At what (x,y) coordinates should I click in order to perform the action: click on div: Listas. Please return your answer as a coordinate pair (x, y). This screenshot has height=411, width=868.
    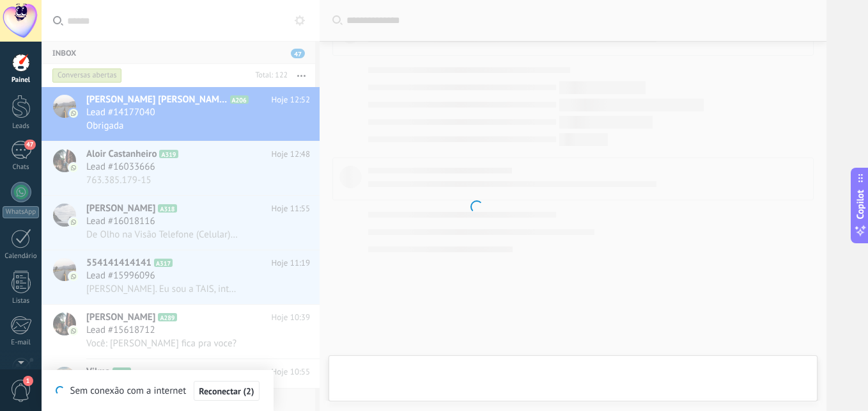
    Looking at the image, I should click on (21, 301).